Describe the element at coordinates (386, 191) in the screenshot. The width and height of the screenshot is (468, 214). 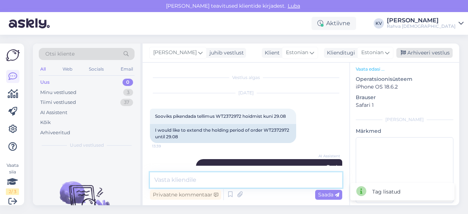
I see `div: Tag lisatud` at that location.